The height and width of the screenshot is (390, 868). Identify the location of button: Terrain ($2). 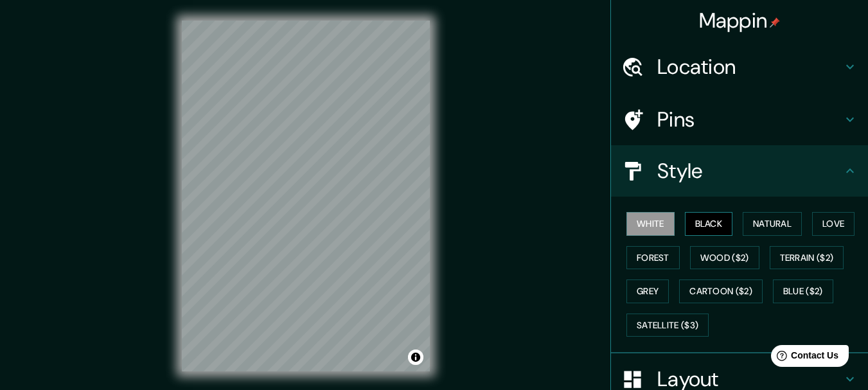
(807, 257).